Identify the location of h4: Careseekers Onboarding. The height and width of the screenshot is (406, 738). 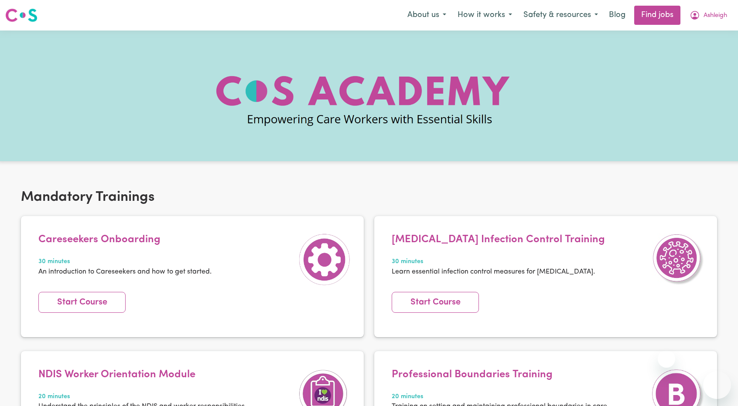
(125, 240).